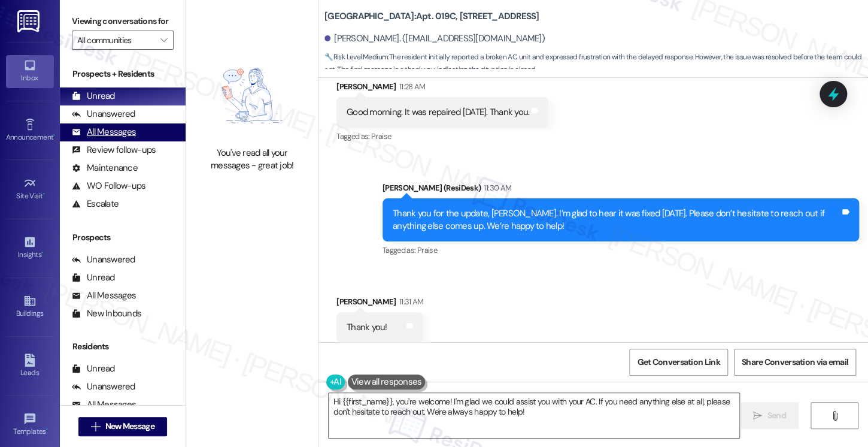 The image size is (868, 447). What do you see at coordinates (104, 168) in the screenshot?
I see `div: Maintenance` at bounding box center [104, 168].